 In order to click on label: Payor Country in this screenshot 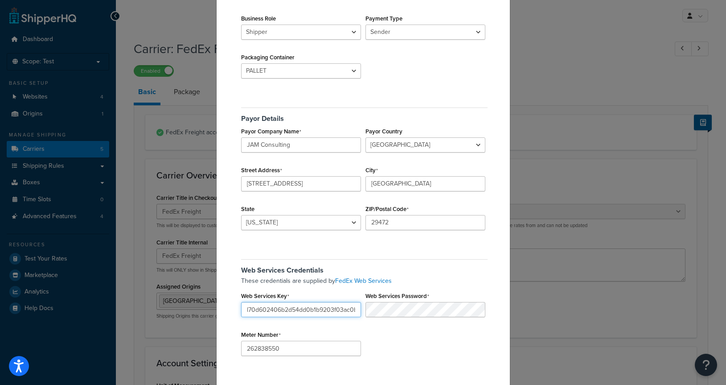, I will do `click(384, 131)`.